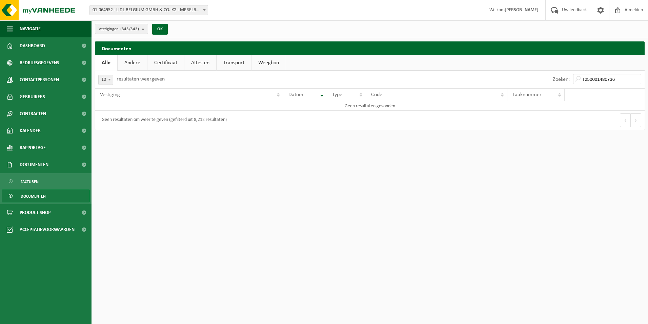 This screenshot has width=648, height=324. I want to click on span: 10, so click(106, 80).